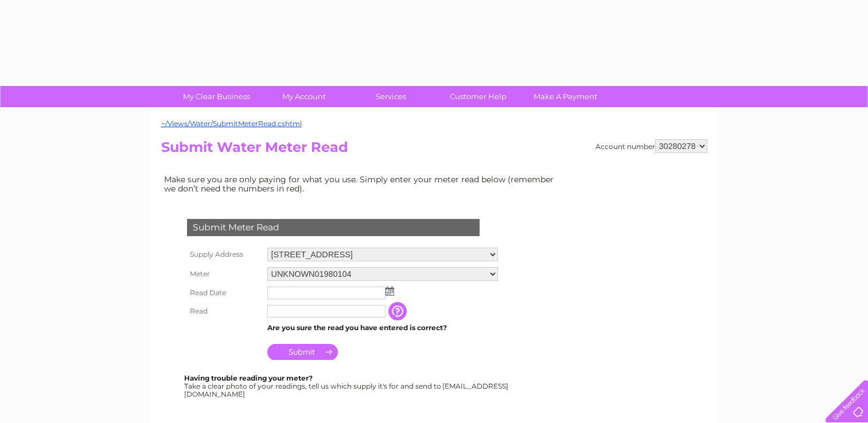 The height and width of the screenshot is (423, 868). What do you see at coordinates (565, 96) in the screenshot?
I see `a: Make A Payment` at bounding box center [565, 96].